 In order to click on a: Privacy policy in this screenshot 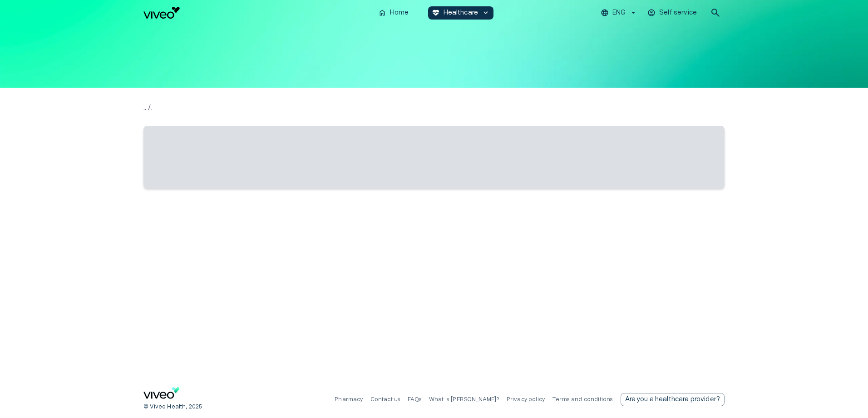, I will do `click(526, 400)`.